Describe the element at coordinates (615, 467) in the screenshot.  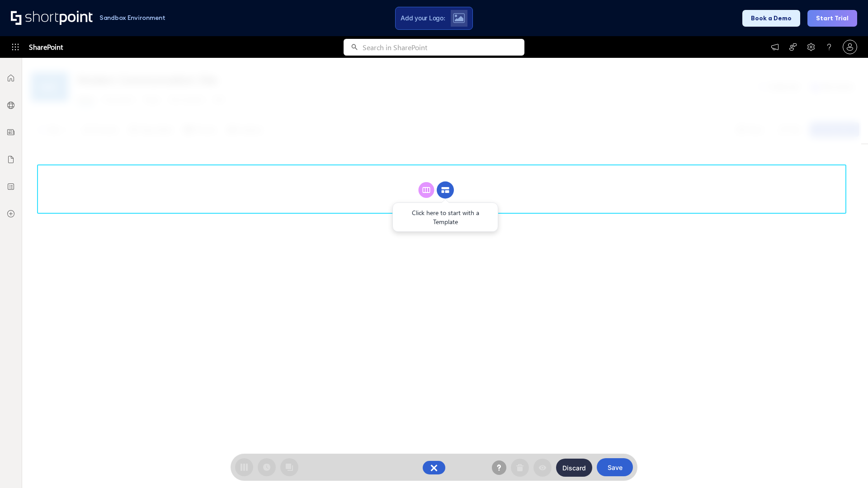
I see `button: Save` at that location.